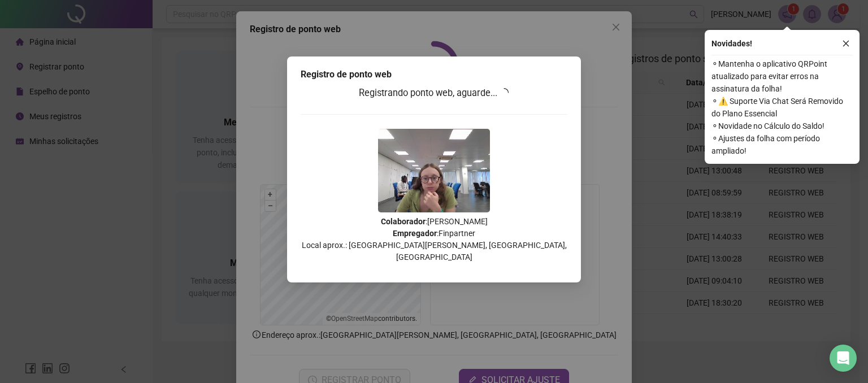 The image size is (868, 383). I want to click on span: ⚬ Mantenha o aplicativo QRPoint atualizado para evitar erros na assinatura da folha!, so click(782, 76).